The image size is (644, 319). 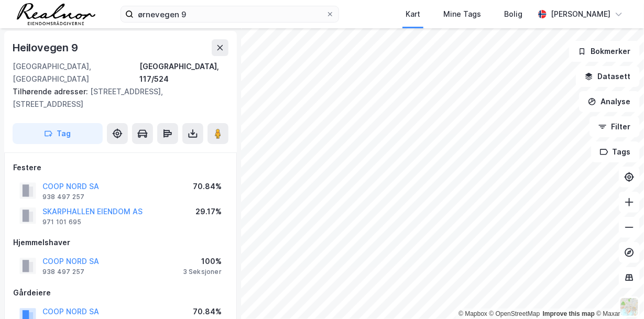 What do you see at coordinates (202, 262) in the screenshot?
I see `div: 100%` at bounding box center [202, 262].